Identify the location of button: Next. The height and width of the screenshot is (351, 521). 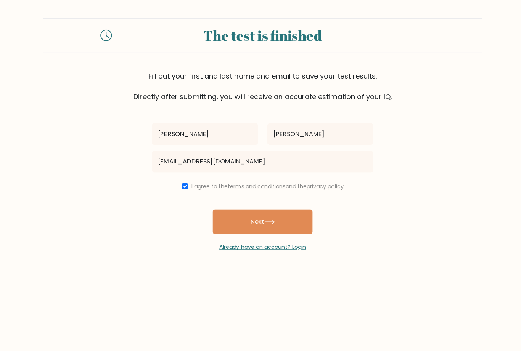
(261, 220).